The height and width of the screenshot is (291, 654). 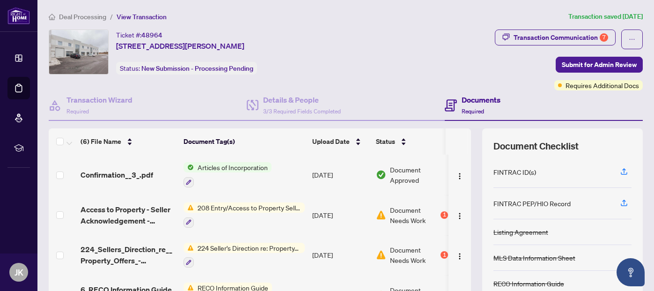 I want to click on th: Status, so click(x=412, y=141).